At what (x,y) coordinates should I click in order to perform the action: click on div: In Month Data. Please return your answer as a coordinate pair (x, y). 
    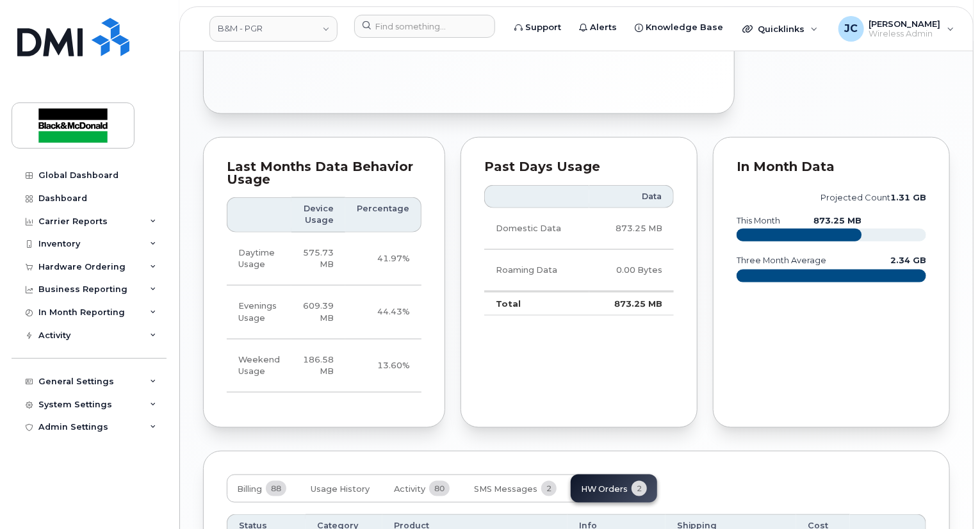
    Looking at the image, I should click on (831, 167).